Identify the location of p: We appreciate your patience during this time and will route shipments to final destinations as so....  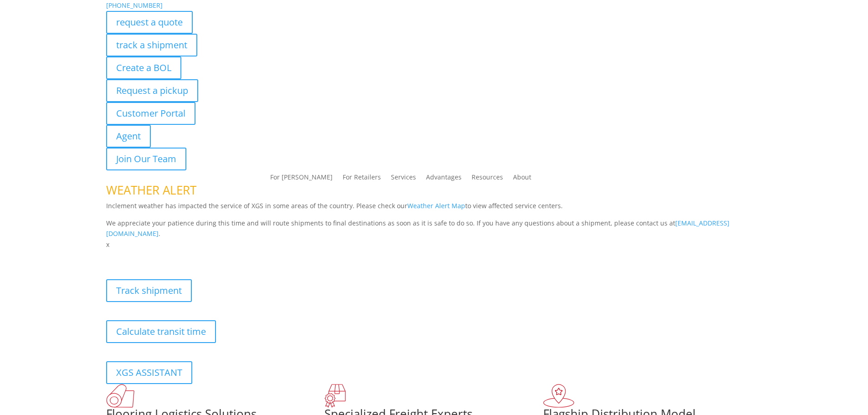
(434, 229).